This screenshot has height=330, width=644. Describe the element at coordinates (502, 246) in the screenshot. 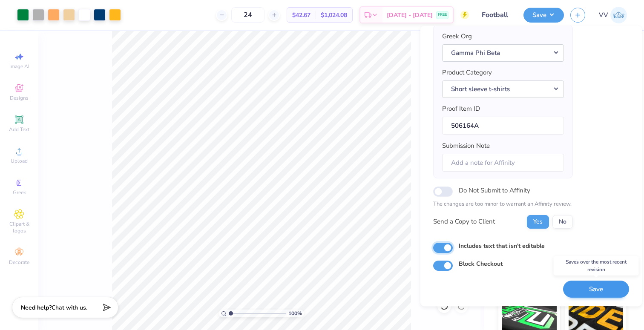

I see `label: Includes text that isn't editable` at that location.